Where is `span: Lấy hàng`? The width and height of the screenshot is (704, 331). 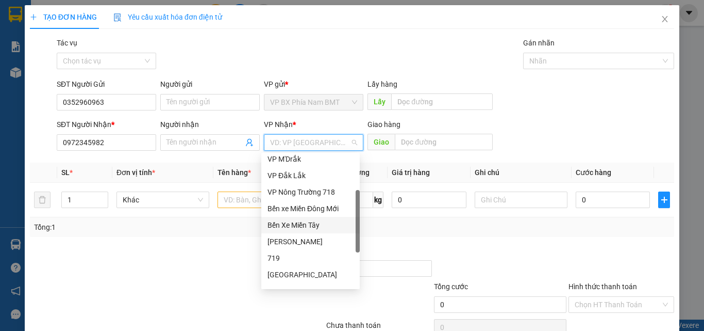
span: Lấy hàng is located at coordinates (383, 84).